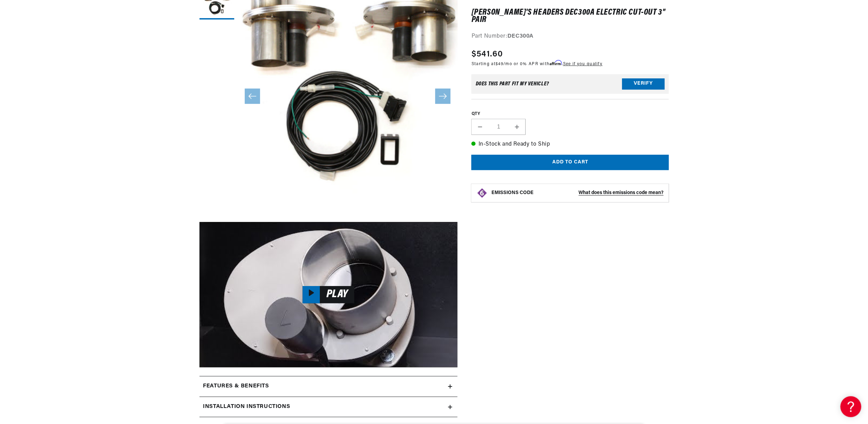 This screenshot has width=868, height=424. What do you see at coordinates (512, 84) in the screenshot?
I see `div: Does This part fit My vehicle?` at bounding box center [512, 84].